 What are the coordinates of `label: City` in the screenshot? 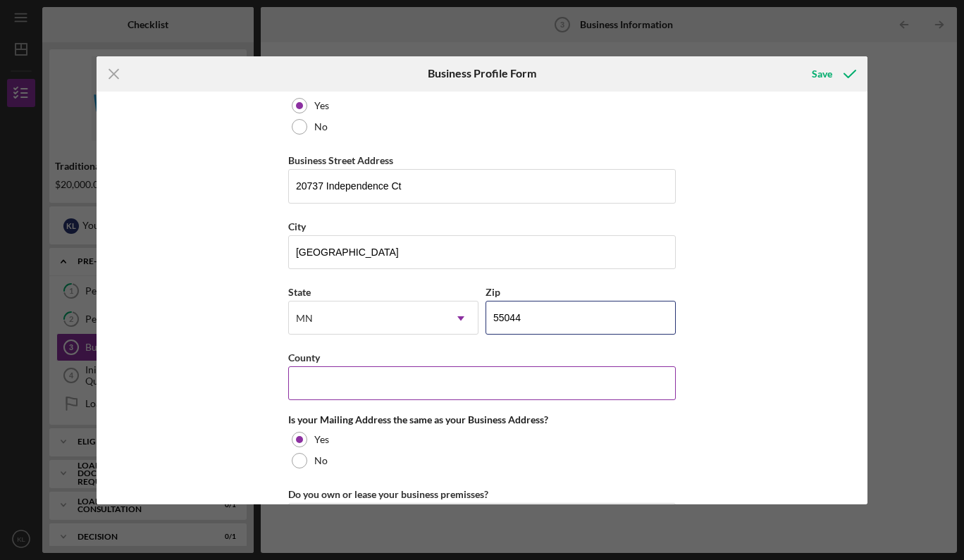 It's located at (297, 226).